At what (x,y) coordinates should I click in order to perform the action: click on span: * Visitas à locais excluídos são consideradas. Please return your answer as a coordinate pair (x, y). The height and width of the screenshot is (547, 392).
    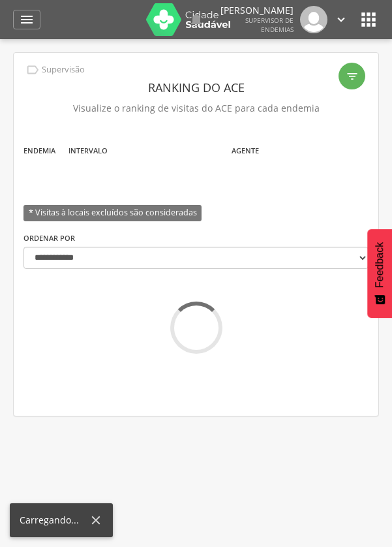
    Looking at the image, I should click on (112, 213).